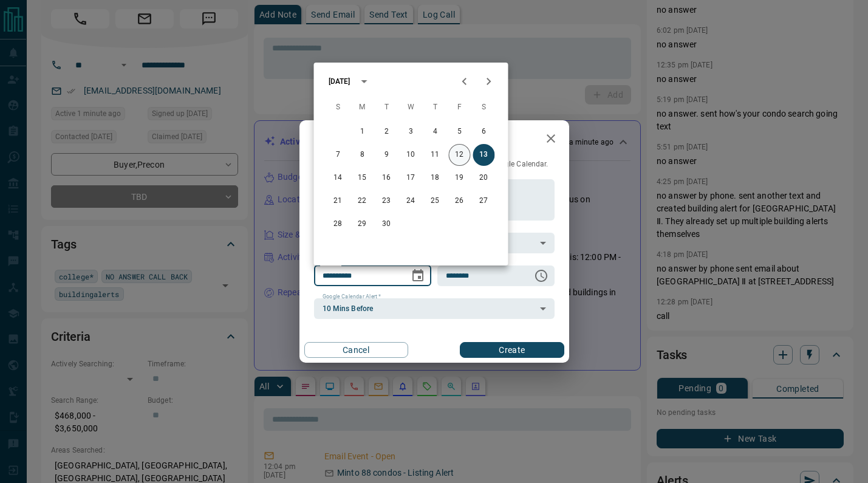 The image size is (868, 483). I want to click on span: Saturday, so click(484, 108).